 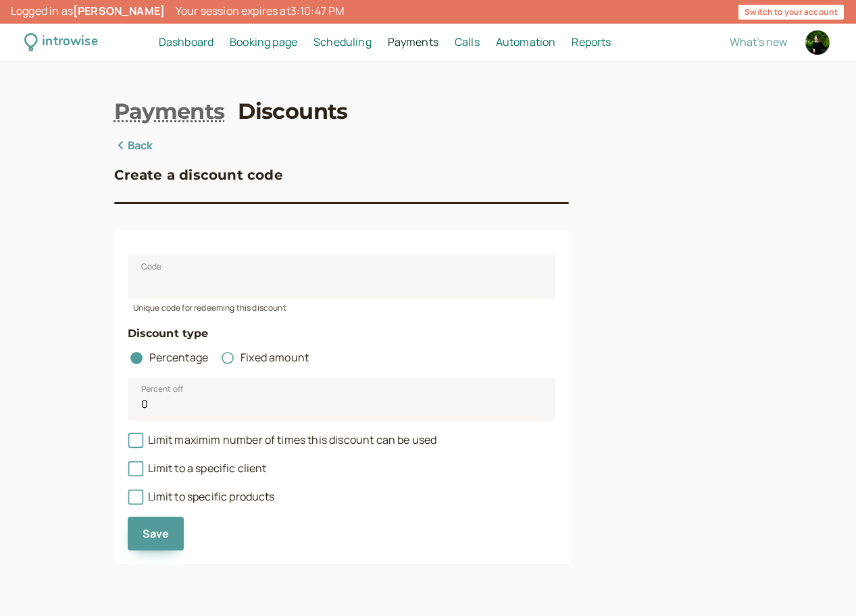 I want to click on a: Scheduling, so click(x=343, y=43).